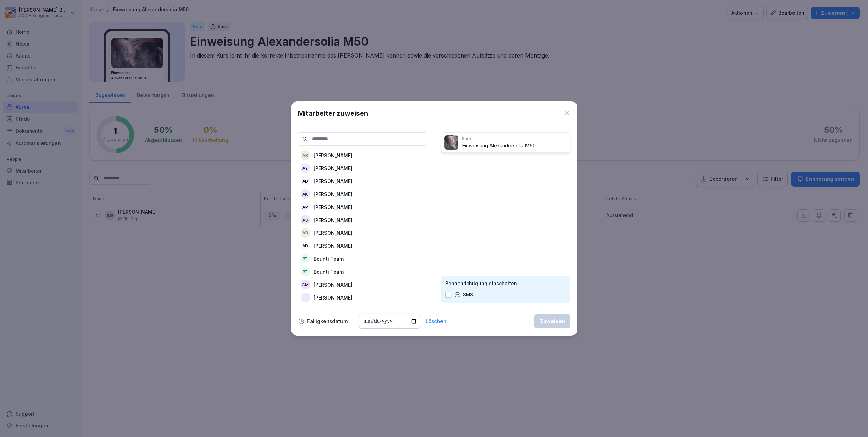 The width and height of the screenshot is (868, 437). Describe the element at coordinates (515, 146) in the screenshot. I see `p: Einweisung Alexandersolia M50` at that location.